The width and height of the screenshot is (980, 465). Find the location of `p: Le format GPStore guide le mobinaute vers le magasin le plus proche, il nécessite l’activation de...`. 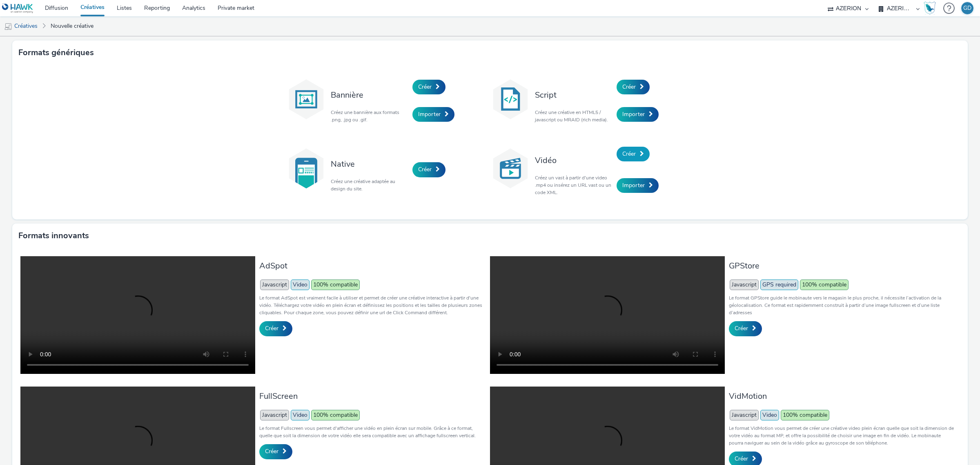

p: Le format GPStore guide le mobinaute vers le magasin le plus proche, il nécessite l’activation de... is located at coordinates (842, 305).